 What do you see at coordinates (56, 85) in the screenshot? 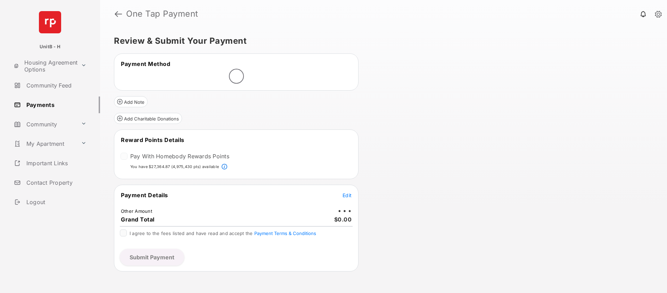
I see `a: Community Feed` at bounding box center [56, 85].